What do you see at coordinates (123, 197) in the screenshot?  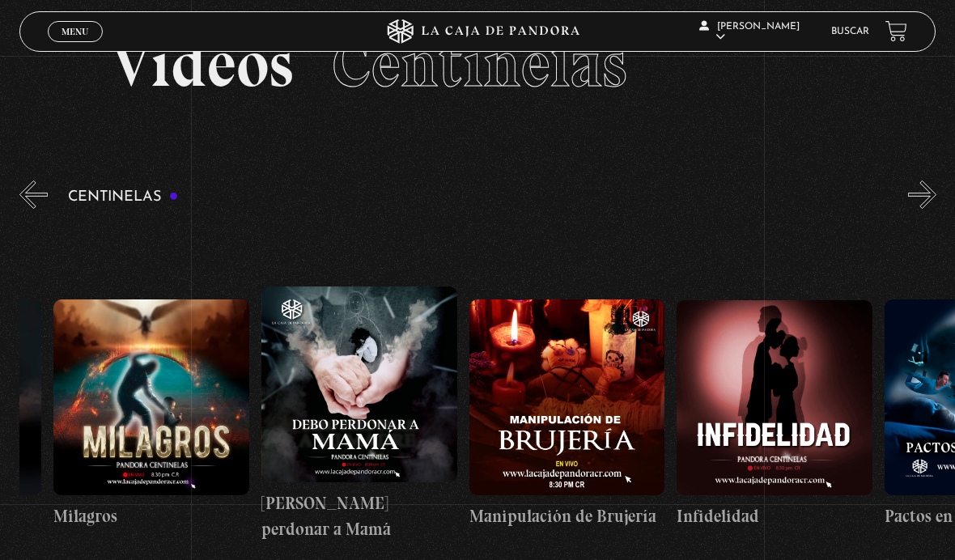 I see `h3: Centinelas` at bounding box center [123, 197].